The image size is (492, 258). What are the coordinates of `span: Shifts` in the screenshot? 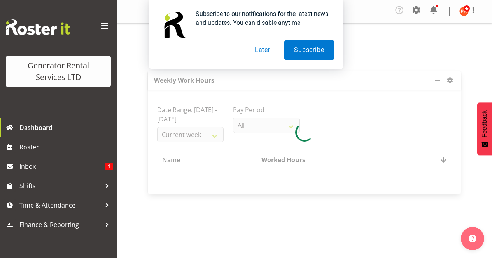 It's located at (60, 186).